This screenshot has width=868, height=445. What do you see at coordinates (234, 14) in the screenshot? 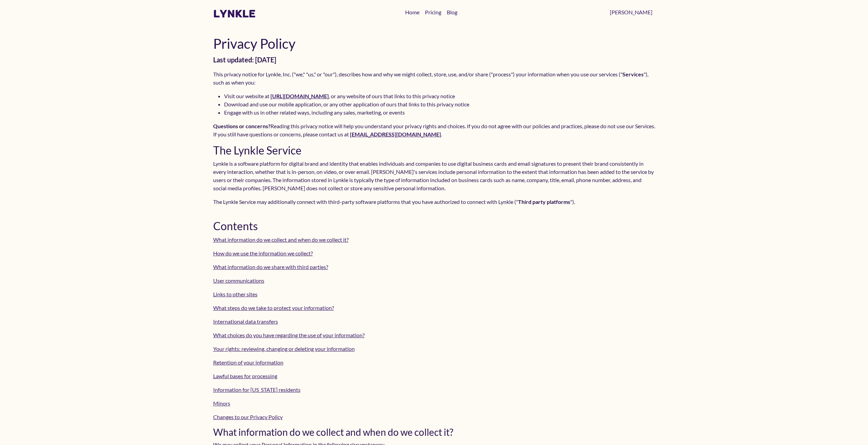
I see `a: lynkle` at bounding box center [234, 14].